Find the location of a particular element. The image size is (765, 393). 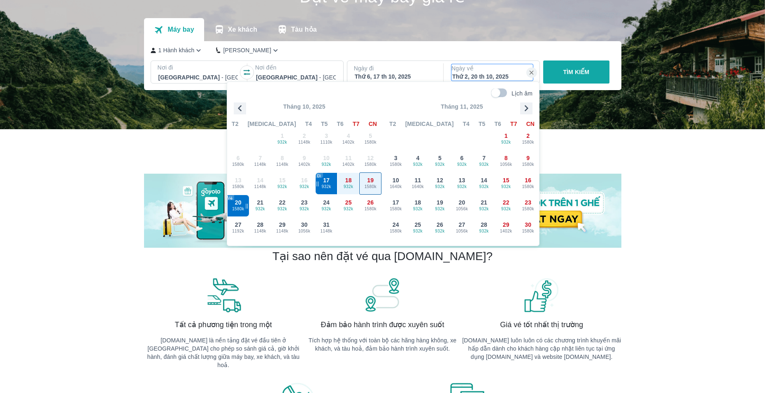

p: TÌM KIẾM is located at coordinates (576, 72).